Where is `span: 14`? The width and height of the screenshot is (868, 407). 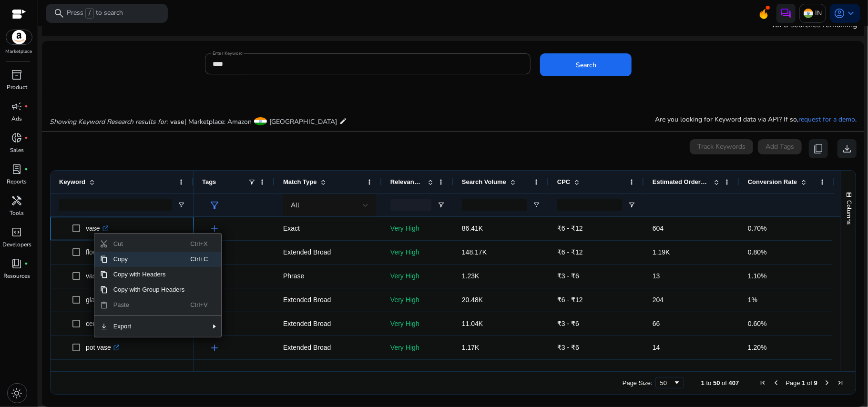
span: 14 is located at coordinates (657, 347).